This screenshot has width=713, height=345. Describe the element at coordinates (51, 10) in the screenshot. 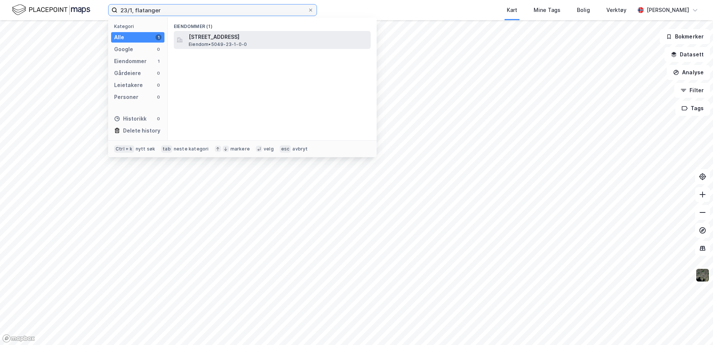

I see `img: logo.f888ab2527a4732fd821a326f86c7f29.svg` at that location.